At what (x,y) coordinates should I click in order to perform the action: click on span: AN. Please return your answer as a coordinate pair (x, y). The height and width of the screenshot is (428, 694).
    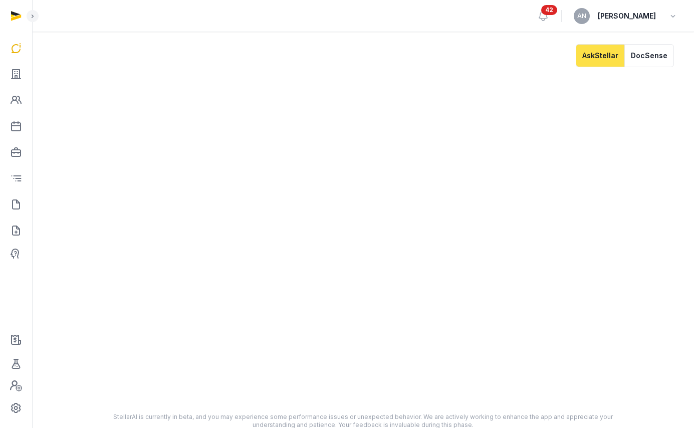
    Looking at the image, I should click on (582, 16).